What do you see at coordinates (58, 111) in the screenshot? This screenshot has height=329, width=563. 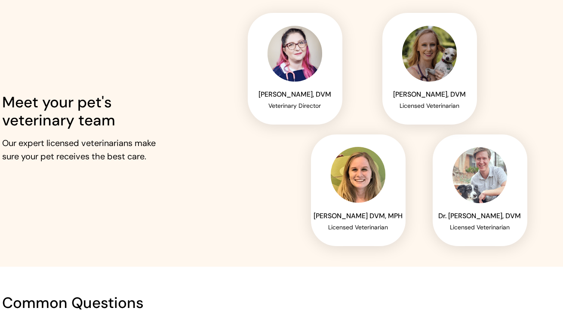 I see `span: Meet your pet's veterinary team` at bounding box center [58, 111].